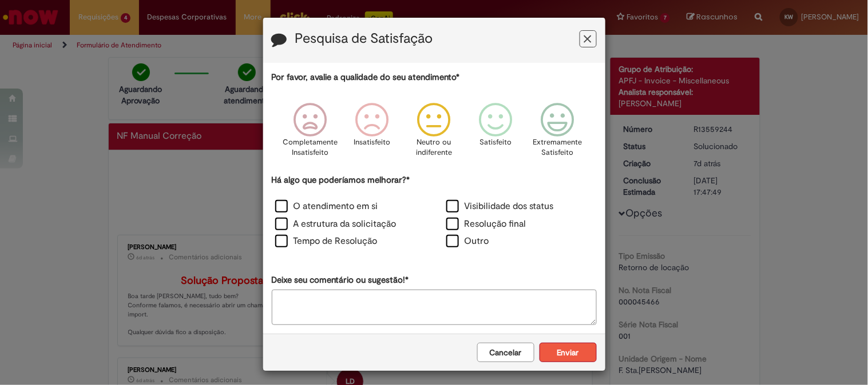 This screenshot has width=868, height=385. I want to click on p: Completamente Insatisfeito, so click(310, 147).